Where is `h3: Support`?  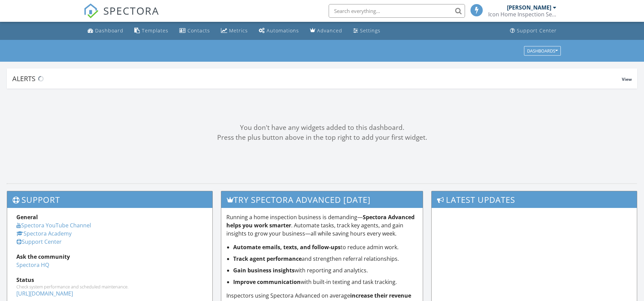
h3: Support is located at coordinates (110, 199).